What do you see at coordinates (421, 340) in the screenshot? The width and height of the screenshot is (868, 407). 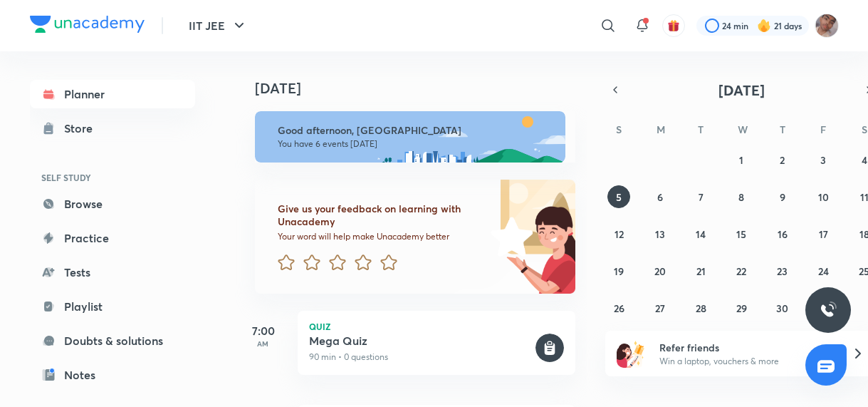 I see `h5: Mega Quiz` at bounding box center [421, 340].